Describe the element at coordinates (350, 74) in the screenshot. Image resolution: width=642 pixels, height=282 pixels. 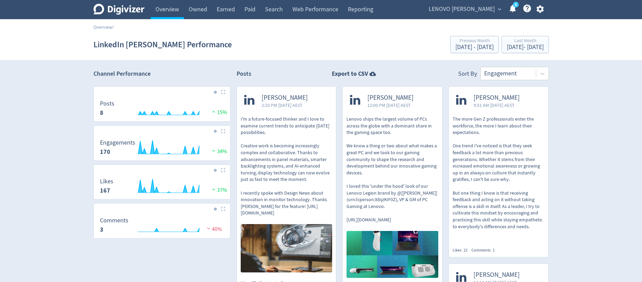
I see `strong: Export to CSV` at that location.